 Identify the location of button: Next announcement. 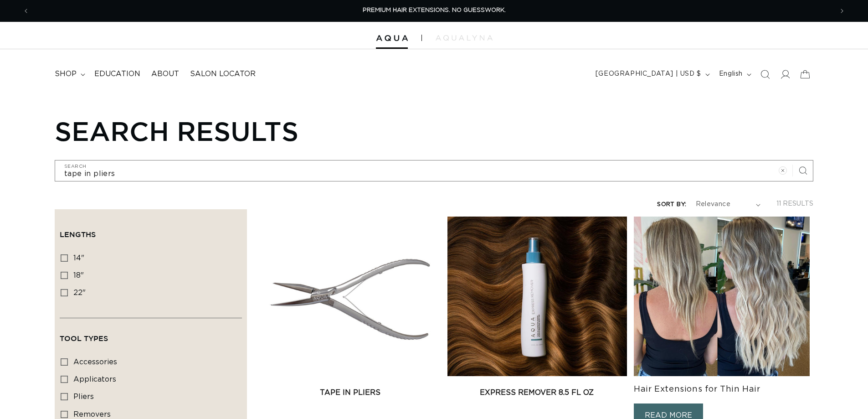
(842, 11).